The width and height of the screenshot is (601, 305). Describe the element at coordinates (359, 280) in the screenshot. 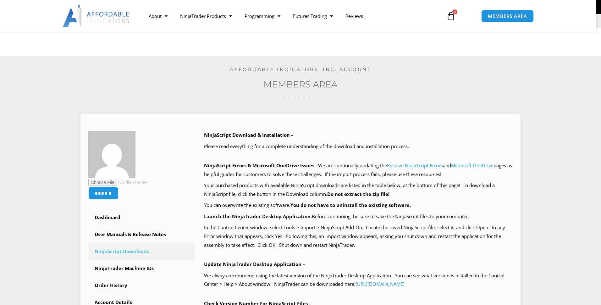

I see `p: We always recommend using the latest version of the NinjaTrader Desktop Application. You can see ...` at that location.